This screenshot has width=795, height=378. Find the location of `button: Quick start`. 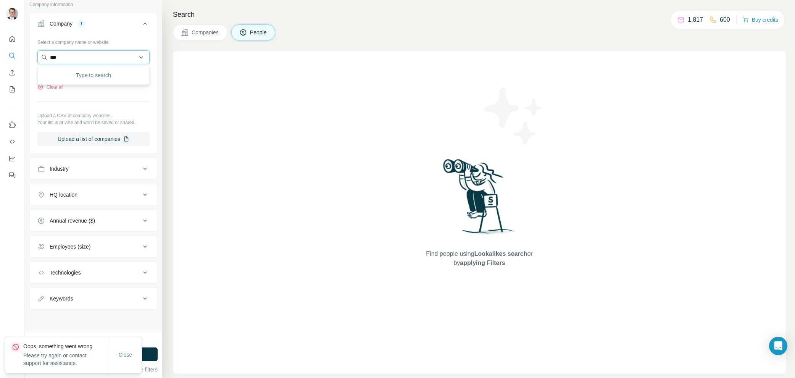

button: Quick start is located at coordinates (12, 39).